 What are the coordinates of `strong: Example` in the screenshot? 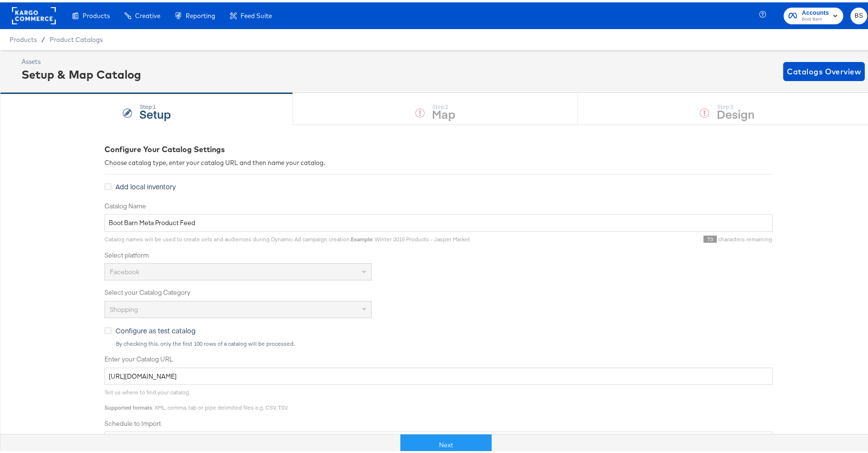 It's located at (361, 237).